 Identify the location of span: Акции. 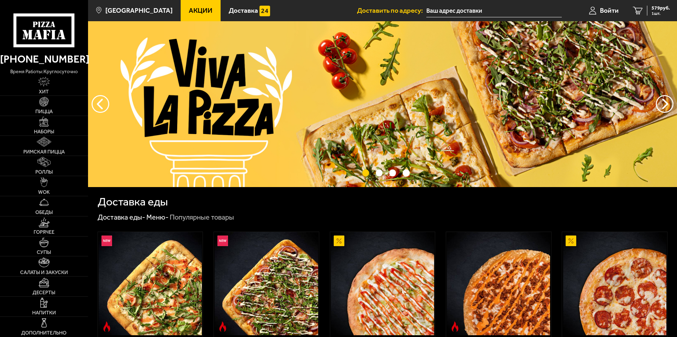
(200, 10).